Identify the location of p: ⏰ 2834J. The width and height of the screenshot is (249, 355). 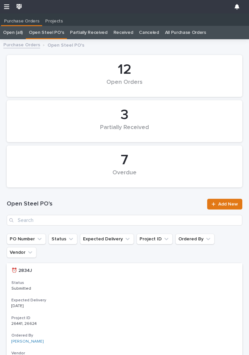
(22, 270).